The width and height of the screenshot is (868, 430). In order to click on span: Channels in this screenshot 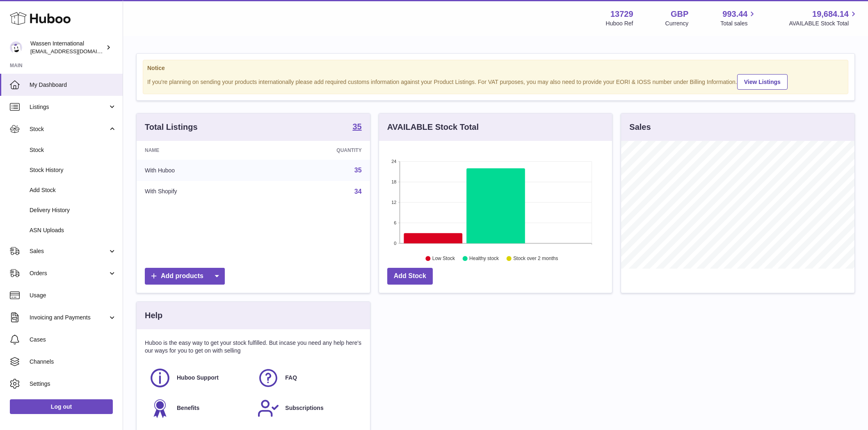, I will do `click(73, 362)`.